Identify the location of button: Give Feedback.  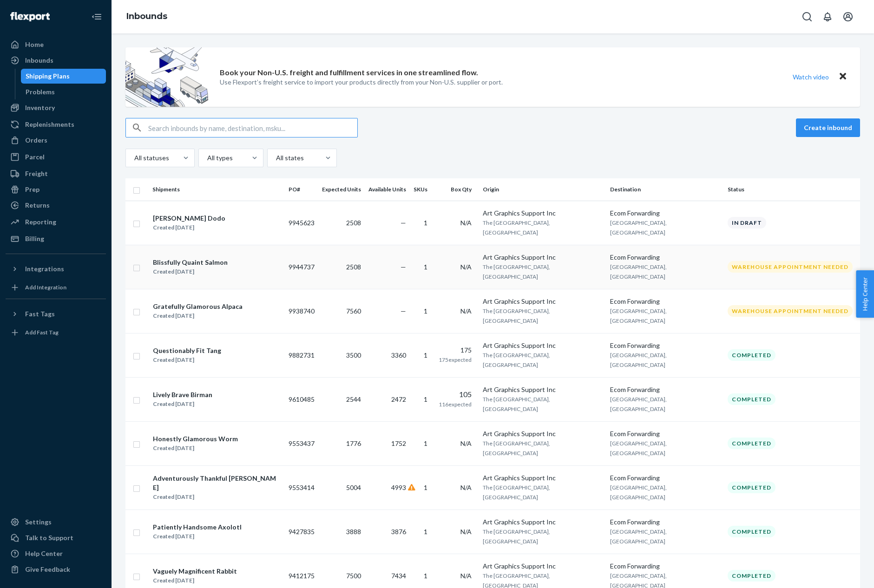
(56, 569).